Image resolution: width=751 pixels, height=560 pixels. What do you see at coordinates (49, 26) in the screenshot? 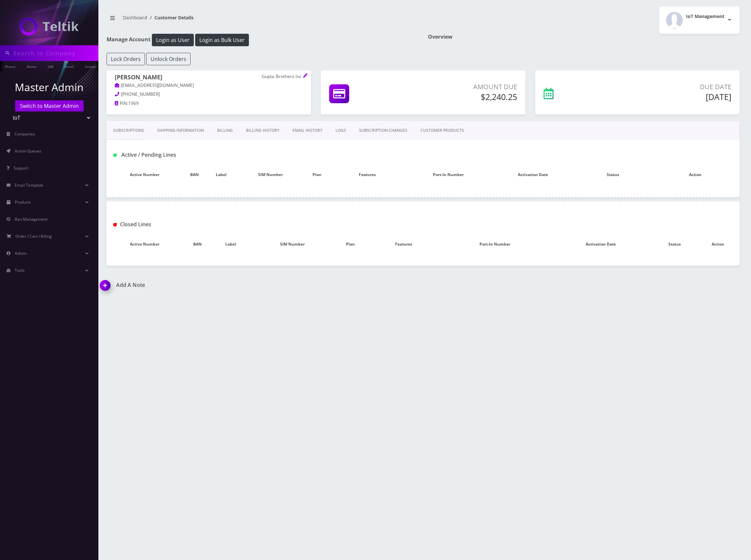
I see `img: IoT` at bounding box center [49, 26].